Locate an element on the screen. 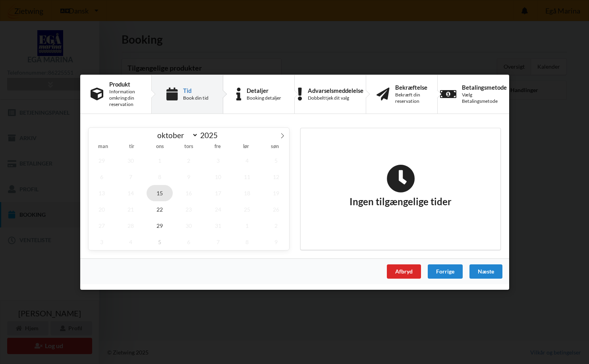 The width and height of the screenshot is (589, 364). span: oktober 6, 2025 is located at coordinates (102, 176).